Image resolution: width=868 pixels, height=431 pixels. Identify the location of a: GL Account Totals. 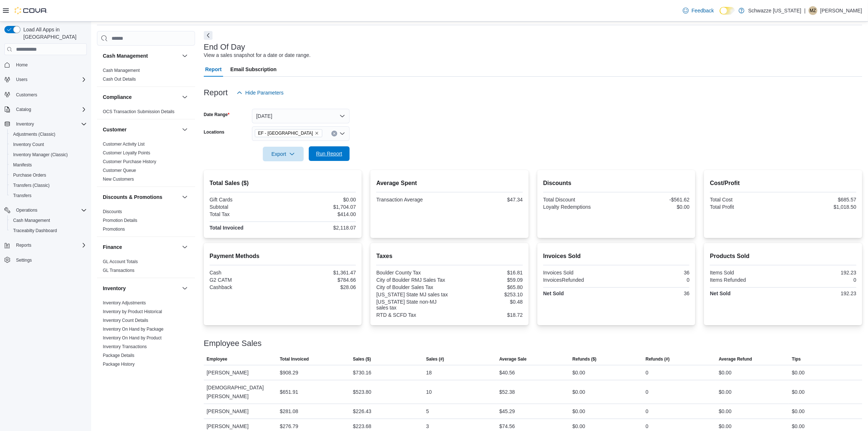
(120, 262).